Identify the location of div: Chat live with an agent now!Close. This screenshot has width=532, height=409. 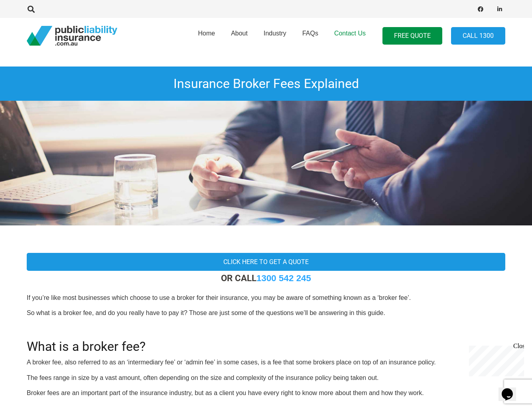
(29, 30).